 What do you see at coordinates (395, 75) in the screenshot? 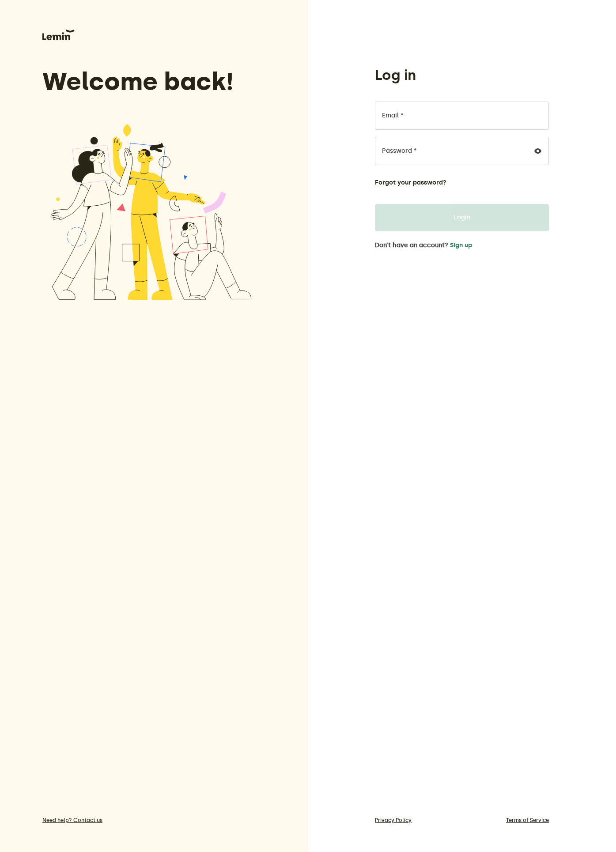
I see `h1: Log in` at bounding box center [395, 75].